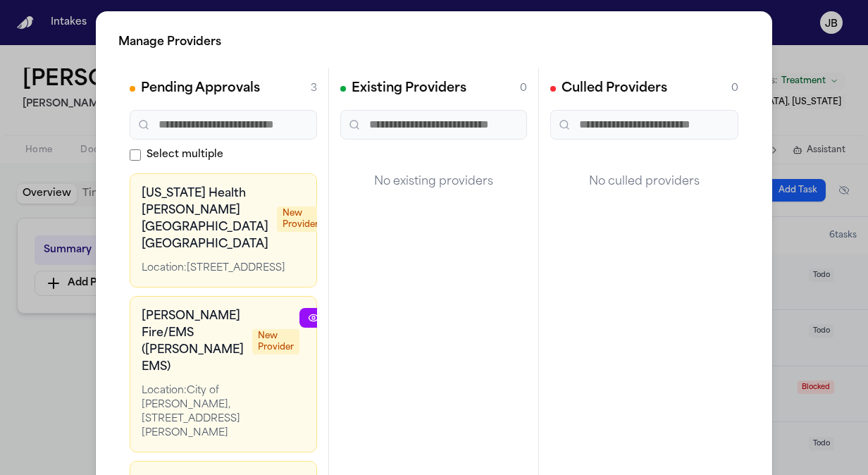 This screenshot has width=868, height=475. I want to click on div: No existing providers, so click(434, 182).